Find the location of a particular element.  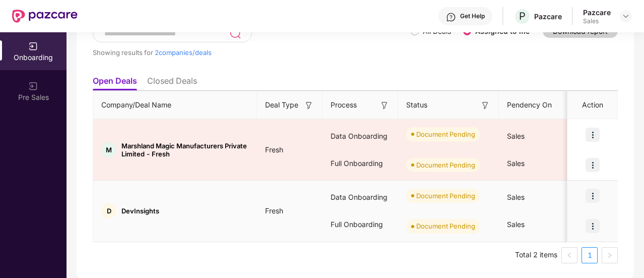

img: svg+xml;base64,PHN2ZyBpZD0iSGVscC0zMngzMiIgeG1sbnM9Imh0dHA6Ly93d3cudzMub3JnLzIwMDAvc3ZnIiB3aWR0aD... is located at coordinates (451, 17).